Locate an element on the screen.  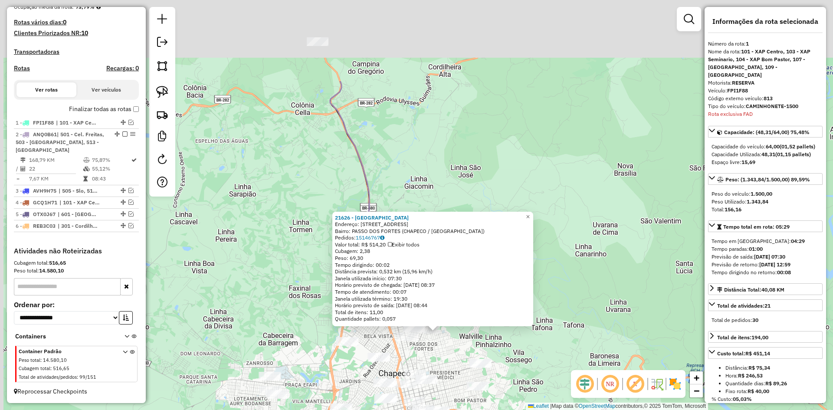
i: % de utilização do peso is located at coordinates (86, 160).